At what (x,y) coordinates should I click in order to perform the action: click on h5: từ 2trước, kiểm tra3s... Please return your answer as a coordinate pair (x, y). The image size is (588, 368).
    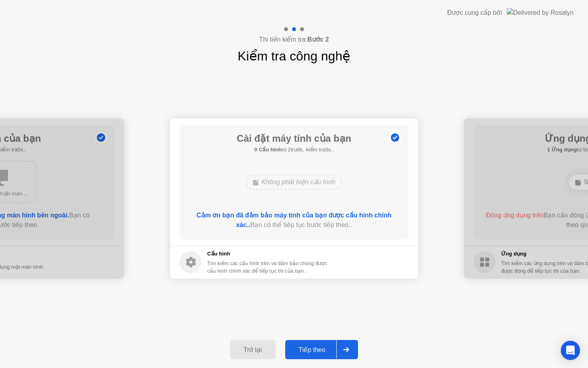
    Looking at the image, I should click on (294, 150).